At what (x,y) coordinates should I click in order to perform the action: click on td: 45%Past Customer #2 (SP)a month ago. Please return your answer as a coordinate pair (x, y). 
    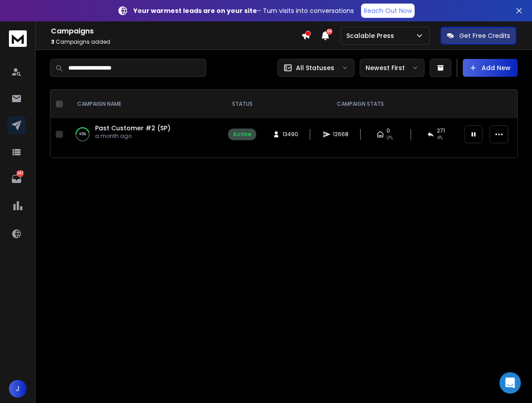
    Looking at the image, I should click on (145, 134).